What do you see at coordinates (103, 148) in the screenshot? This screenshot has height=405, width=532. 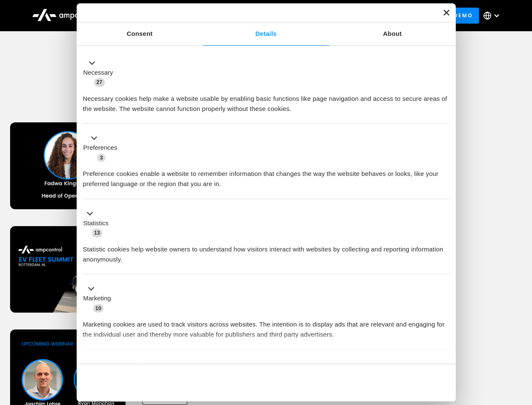 I see `button: Preferences (3)` at bounding box center [103, 148].